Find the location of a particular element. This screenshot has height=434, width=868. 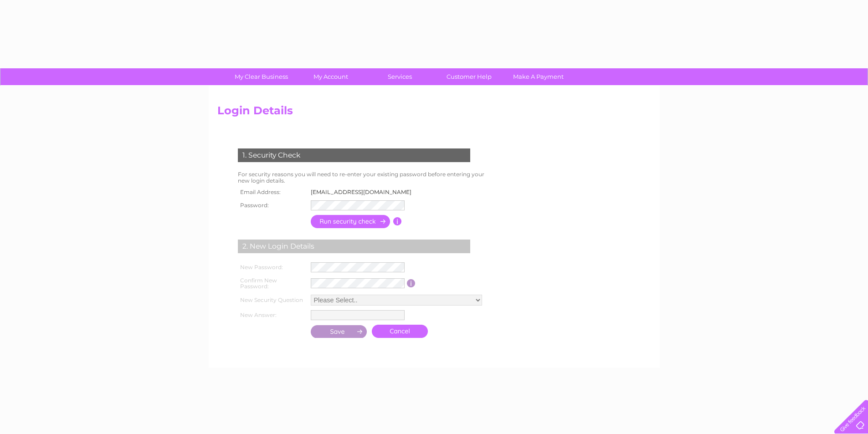

th: Password: is located at coordinates (272, 205).